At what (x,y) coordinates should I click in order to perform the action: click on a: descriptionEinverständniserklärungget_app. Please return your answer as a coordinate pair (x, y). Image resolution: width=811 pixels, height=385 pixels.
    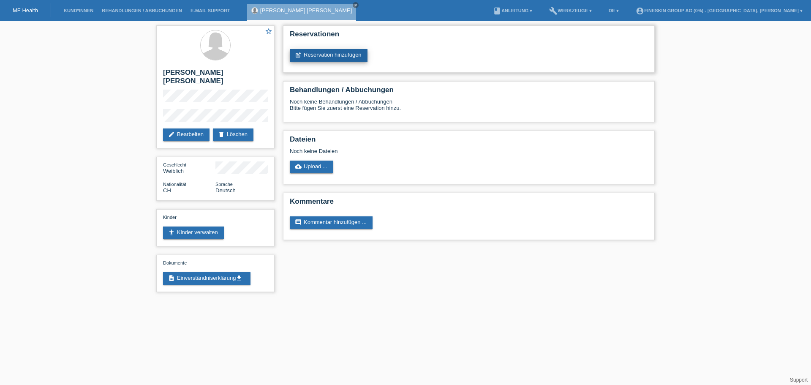
    Looking at the image, I should click on (206, 278).